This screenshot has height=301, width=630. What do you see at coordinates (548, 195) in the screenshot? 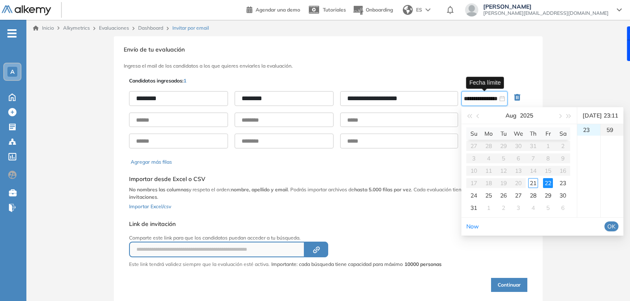
I see `div: 29` at bounding box center [548, 195].